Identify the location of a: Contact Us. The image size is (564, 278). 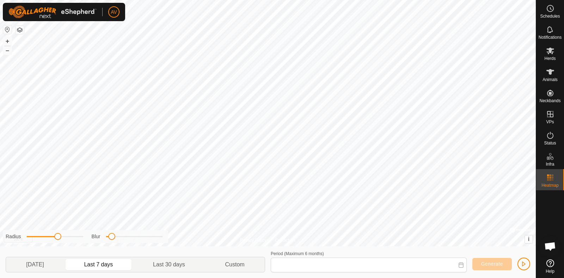
(285, 240).